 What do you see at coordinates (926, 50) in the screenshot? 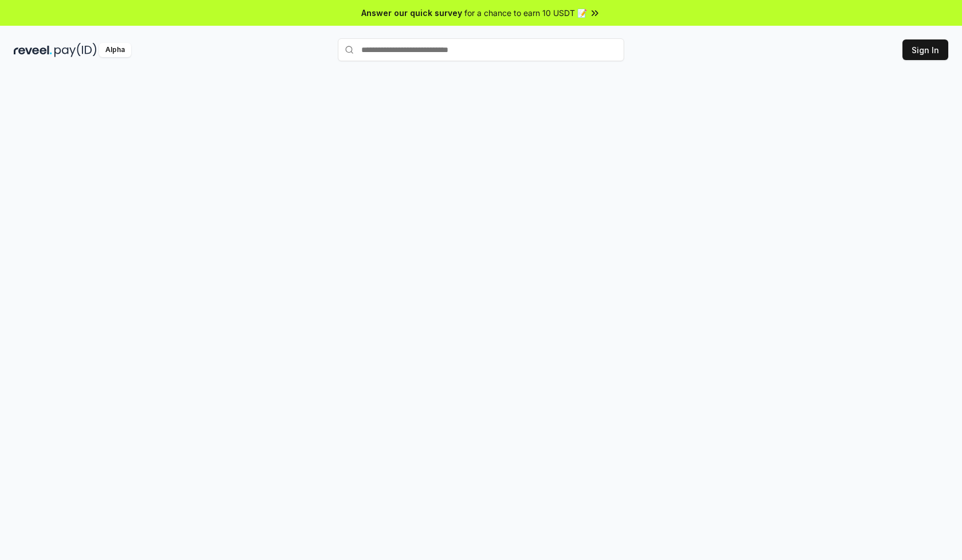
I see `button: Sign In` at bounding box center [926, 50].